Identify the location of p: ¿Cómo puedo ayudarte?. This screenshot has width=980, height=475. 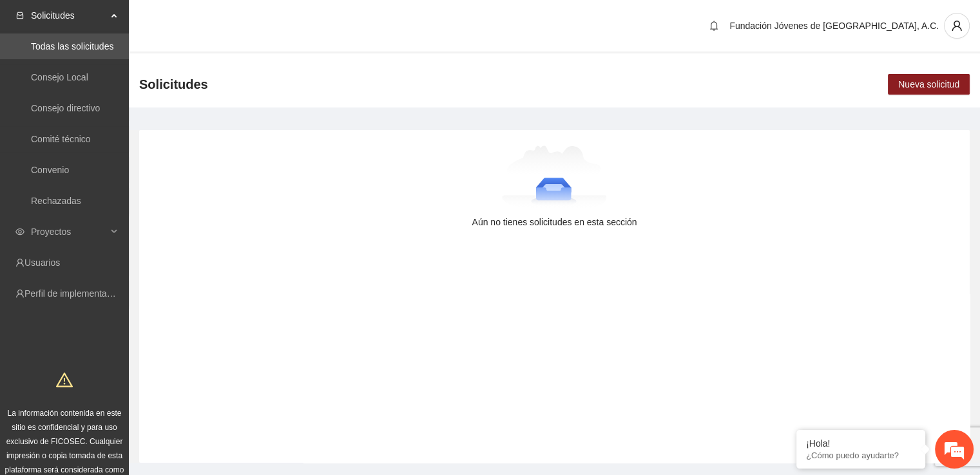
(861, 455).